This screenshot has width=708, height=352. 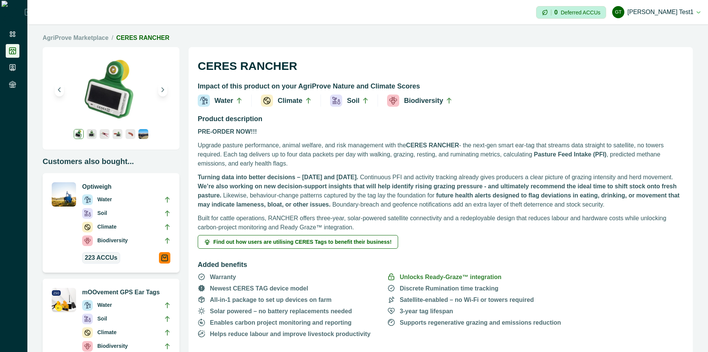 I want to click on p: Supports regenerative grazing and emissions reduction, so click(x=480, y=323).